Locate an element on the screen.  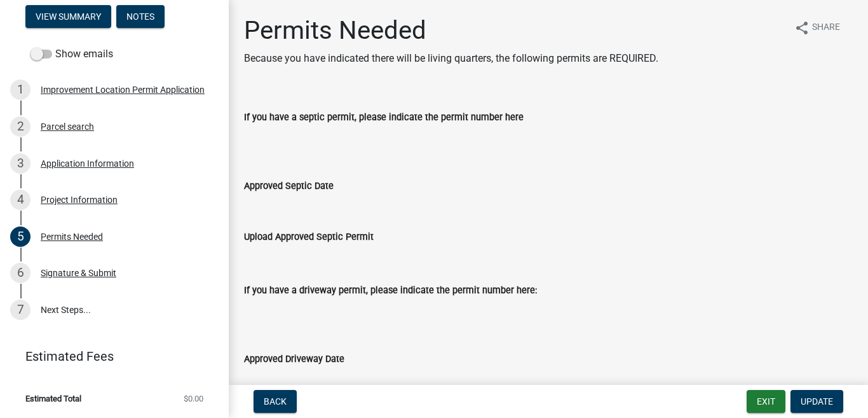
span: $0.00 is located at coordinates (193, 398).